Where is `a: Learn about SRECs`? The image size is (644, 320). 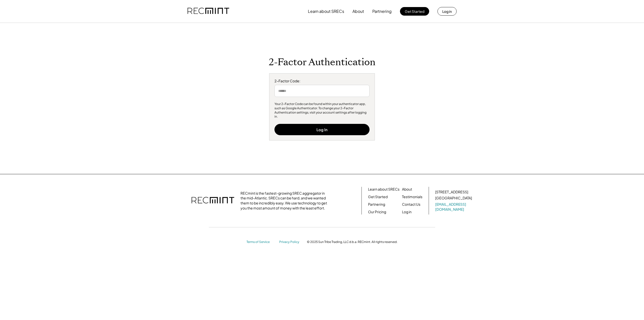 a: Learn about SRECs is located at coordinates (384, 189).